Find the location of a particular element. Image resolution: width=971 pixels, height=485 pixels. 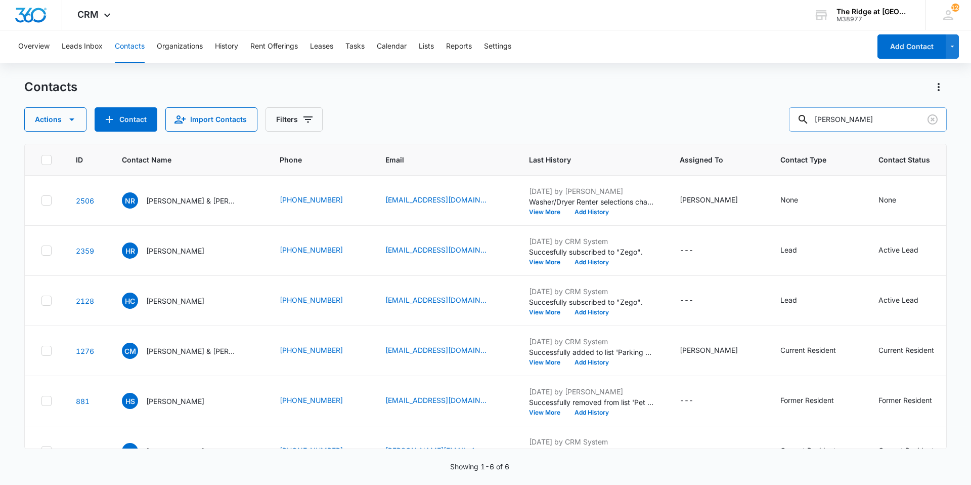

div: Email - nate@pumpedupwashing.com - Select to Edit Field is located at coordinates (445, 200).